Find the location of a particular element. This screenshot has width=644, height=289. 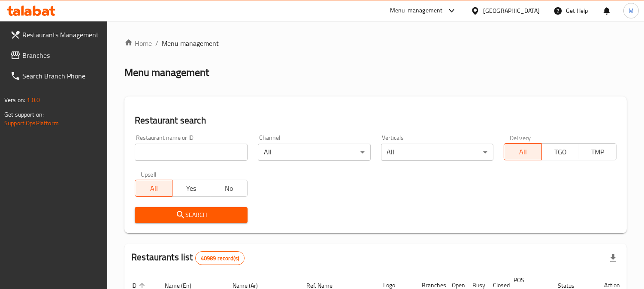

a: Branches is located at coordinates (55, 55).